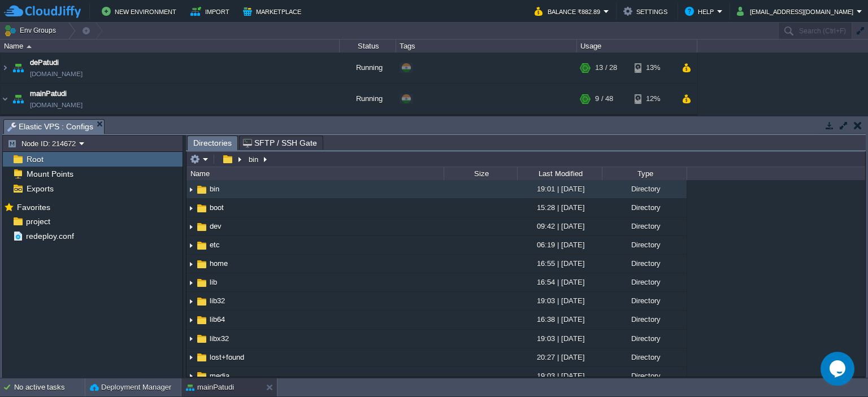 This screenshot has height=397, width=868. What do you see at coordinates (218, 263) in the screenshot?
I see `a: home` at bounding box center [218, 263].